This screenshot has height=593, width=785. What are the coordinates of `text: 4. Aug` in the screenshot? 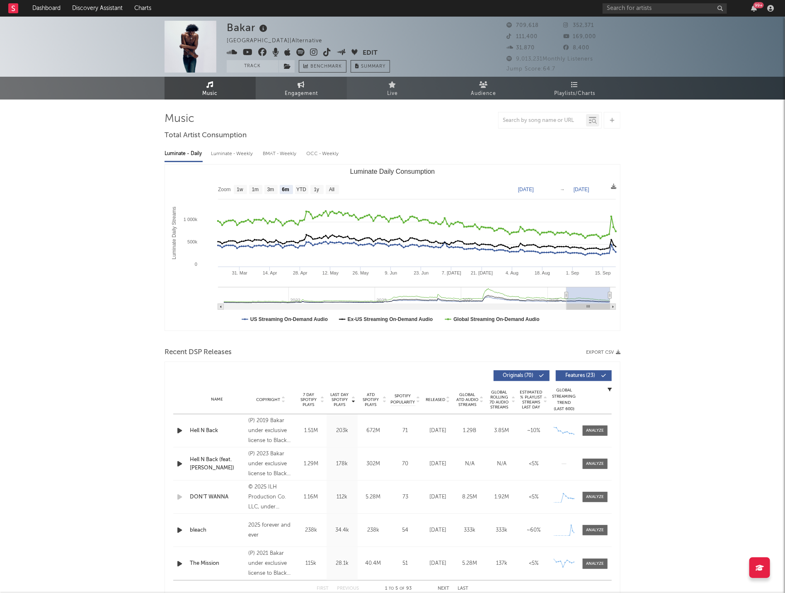 It's located at (512, 273).